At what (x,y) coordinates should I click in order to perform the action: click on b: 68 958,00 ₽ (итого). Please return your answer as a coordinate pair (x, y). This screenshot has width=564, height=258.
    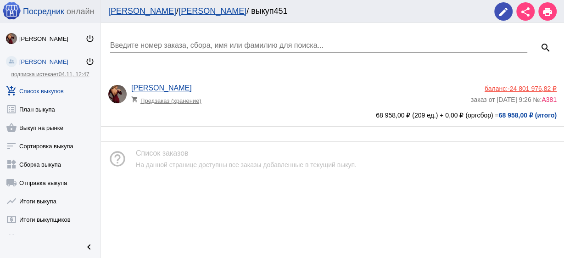
    Looking at the image, I should click on (528, 115).